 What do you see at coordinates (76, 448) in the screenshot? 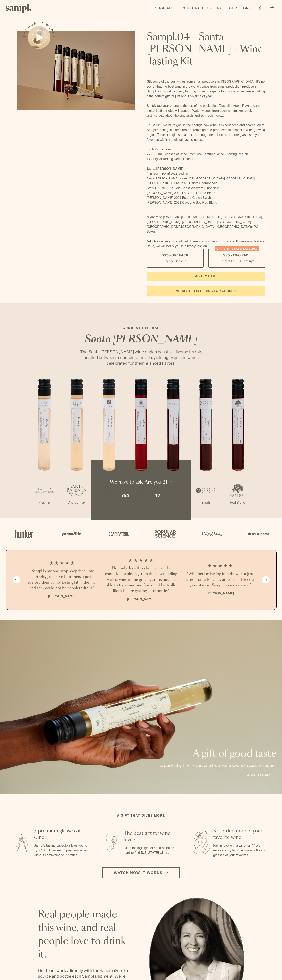
I see `li: 2 / 7` at bounding box center [76, 448].